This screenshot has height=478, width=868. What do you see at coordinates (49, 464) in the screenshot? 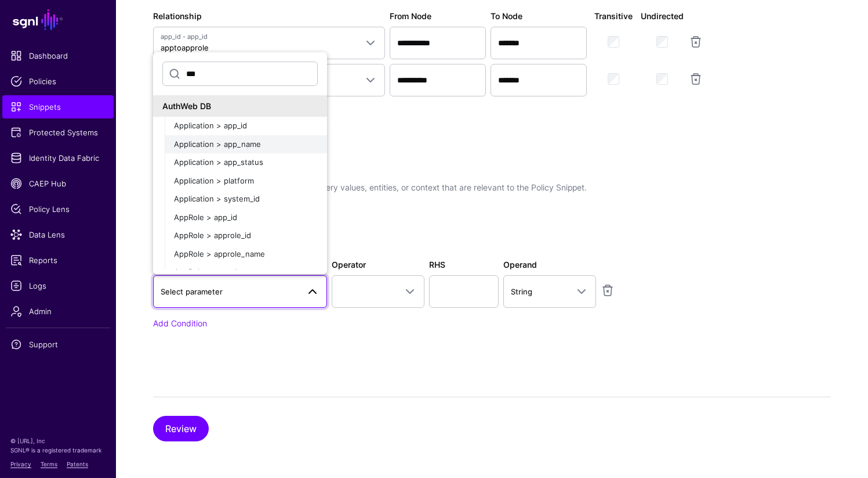
I see `a: Terms` at bounding box center [49, 464].